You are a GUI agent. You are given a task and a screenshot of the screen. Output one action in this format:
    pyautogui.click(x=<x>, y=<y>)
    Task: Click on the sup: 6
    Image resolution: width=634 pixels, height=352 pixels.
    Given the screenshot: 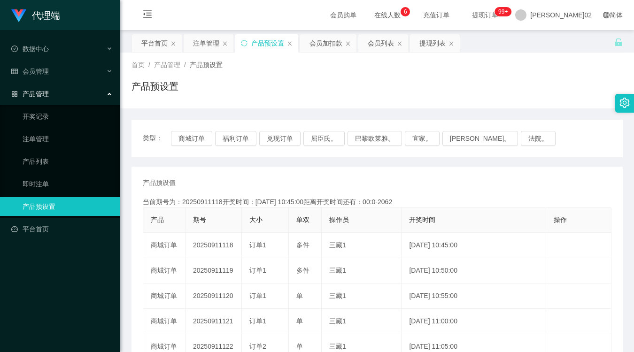 What is the action you would take?
    pyautogui.click(x=405, y=12)
    